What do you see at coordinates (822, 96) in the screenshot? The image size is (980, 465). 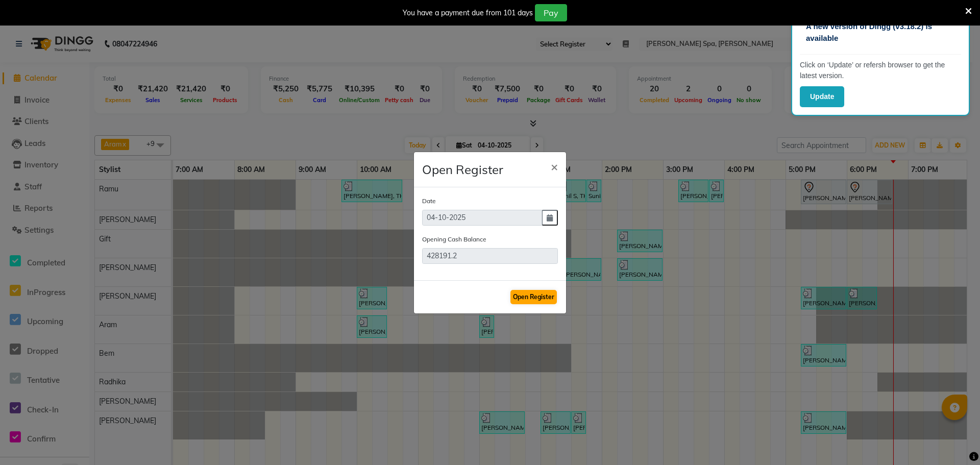 I see `button: Update` at bounding box center [822, 96].